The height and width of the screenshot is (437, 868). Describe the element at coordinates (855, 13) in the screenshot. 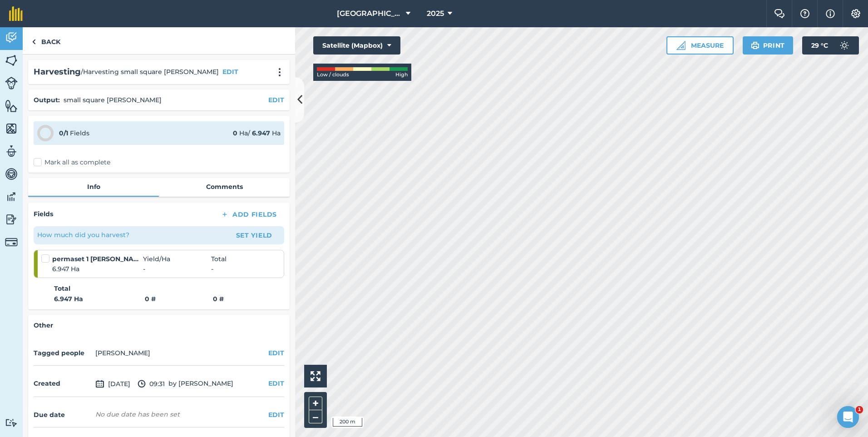

I see `img: A cog icon` at that location.